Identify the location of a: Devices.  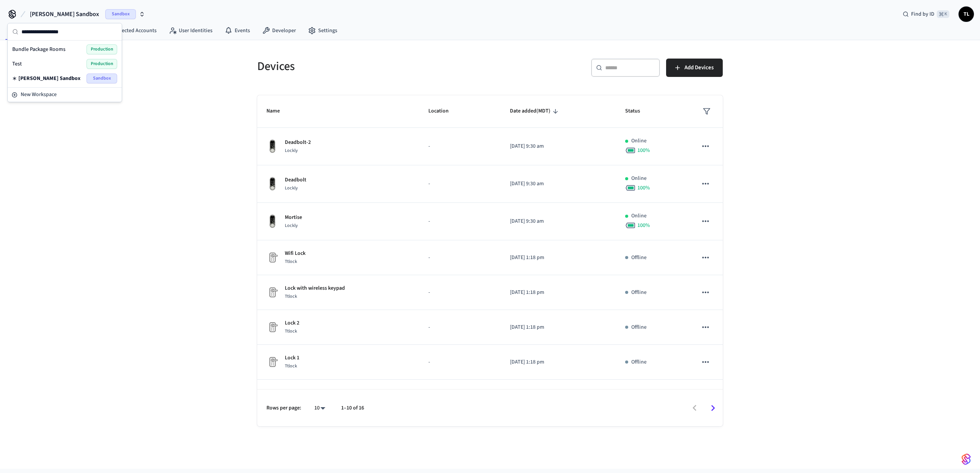
(21, 30).